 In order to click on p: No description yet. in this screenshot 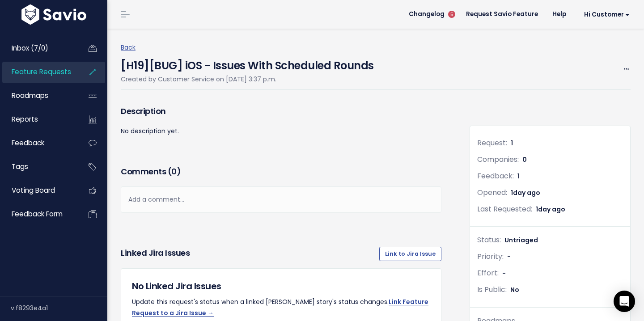, I will do `click(281, 131)`.